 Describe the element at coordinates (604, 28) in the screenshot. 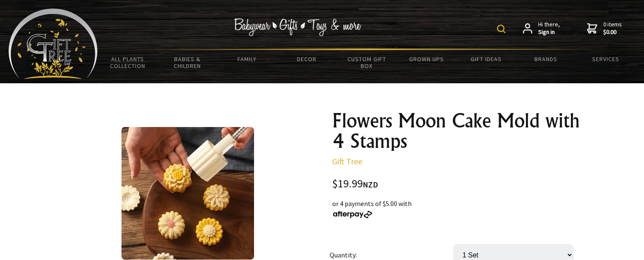

I see `a: 0 items$0.00` at that location.